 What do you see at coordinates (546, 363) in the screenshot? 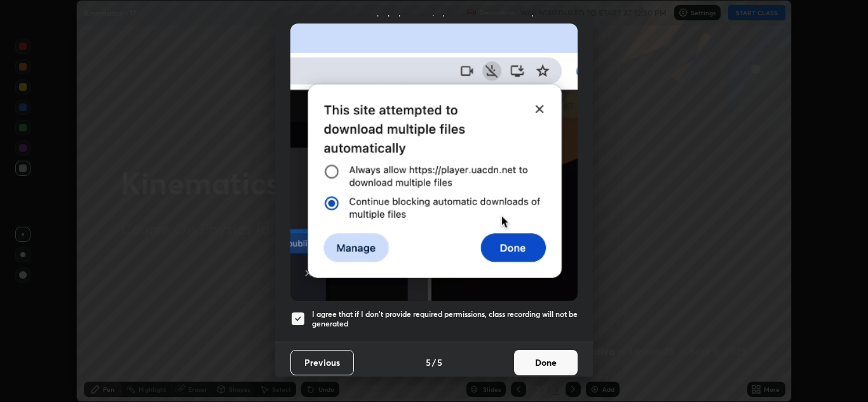
I see `button: Done` at bounding box center [546, 363].